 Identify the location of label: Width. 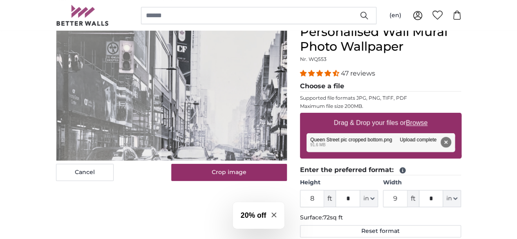
(421, 183).